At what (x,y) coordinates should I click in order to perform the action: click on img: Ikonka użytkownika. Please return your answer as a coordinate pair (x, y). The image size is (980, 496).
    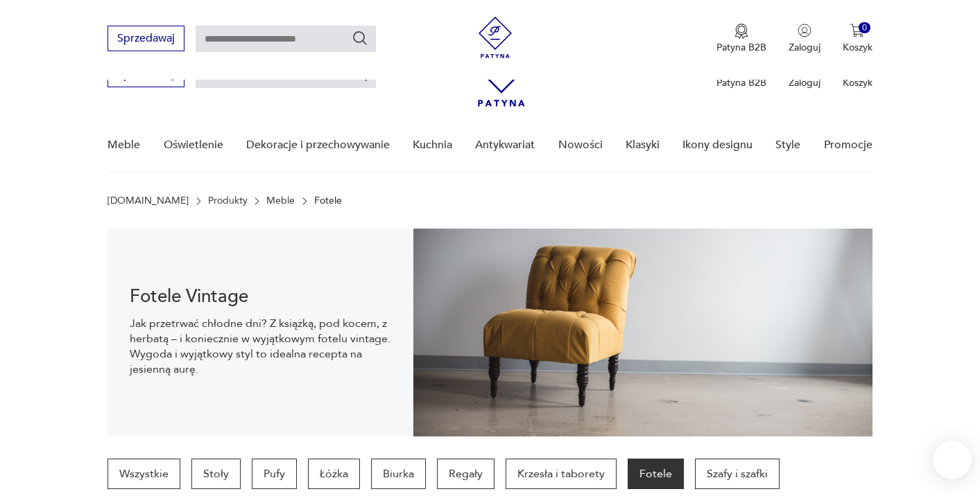
    Looking at the image, I should click on (804, 31).